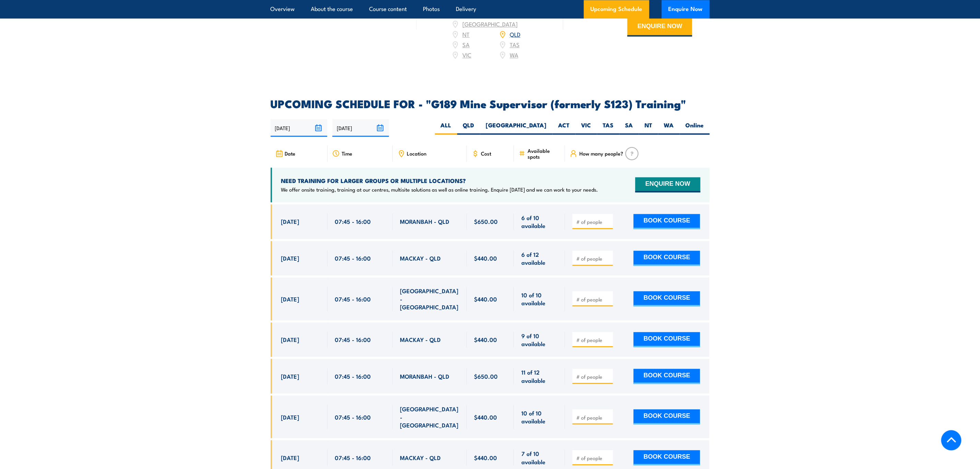 The width and height of the screenshot is (980, 469). I want to click on span: Date, so click(290, 153).